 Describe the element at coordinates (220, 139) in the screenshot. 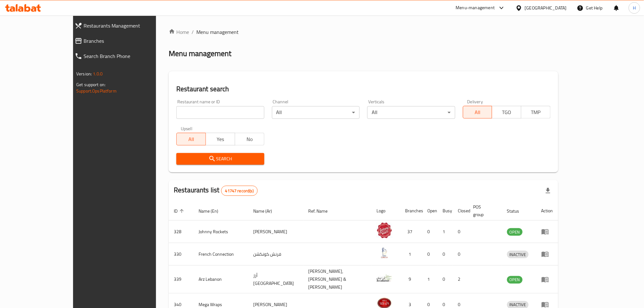

I see `button: Yes` at that location.